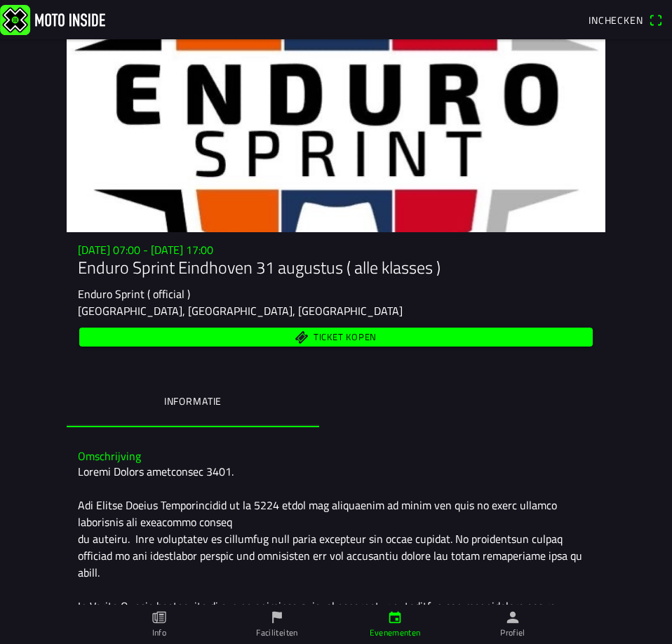 This screenshot has height=644, width=672. Describe the element at coordinates (193, 401) in the screenshot. I see `ion-label: Informatie` at that location.